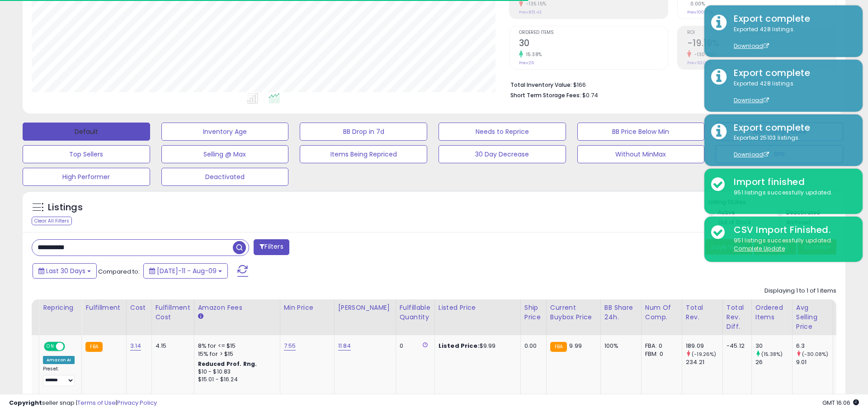 This screenshot has width=868, height=412. What do you see at coordinates (363, 131) in the screenshot?
I see `button: BB Drop in 7d` at bounding box center [363, 131].